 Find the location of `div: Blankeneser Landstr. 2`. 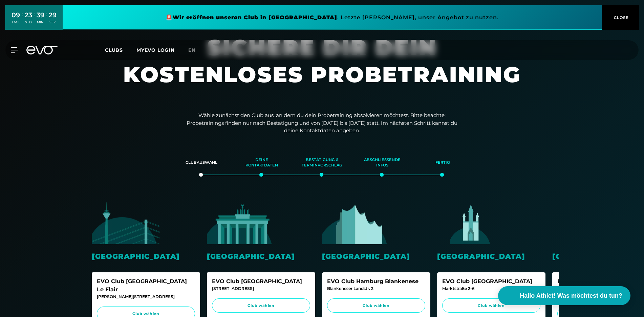

div: Blankeneser Landstr. 2 is located at coordinates (376, 289).